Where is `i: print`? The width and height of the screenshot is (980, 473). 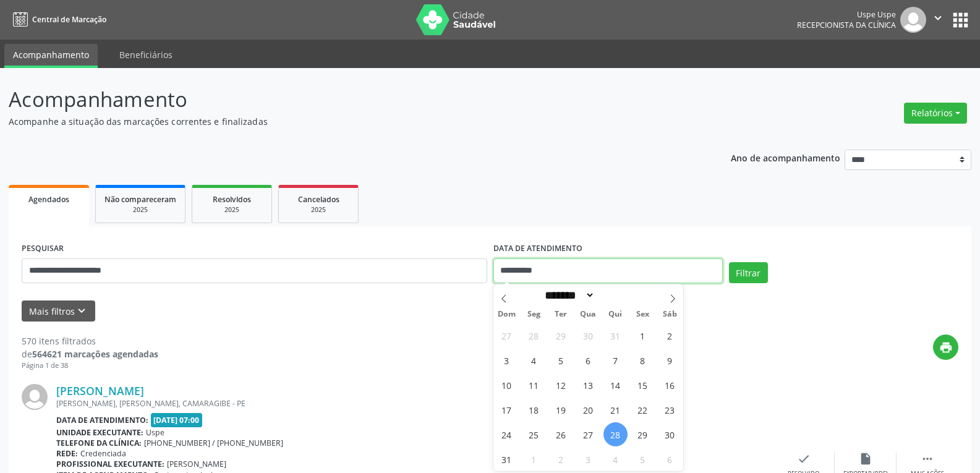 i: print is located at coordinates (946, 348).